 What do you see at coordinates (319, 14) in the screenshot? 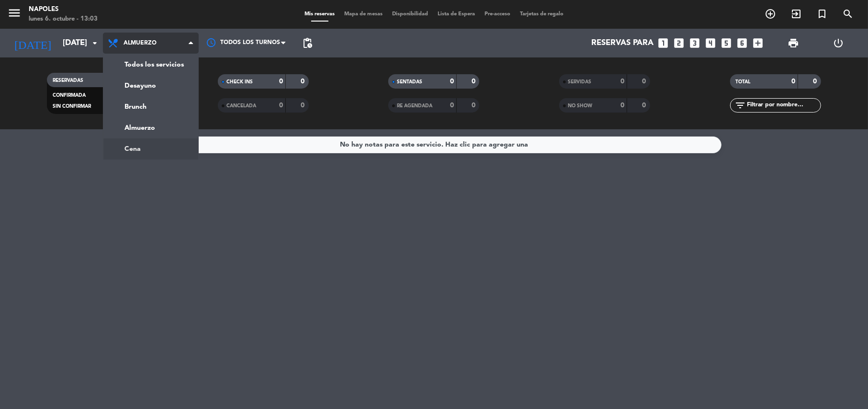
I see `span: Mis reservas` at bounding box center [319, 14].